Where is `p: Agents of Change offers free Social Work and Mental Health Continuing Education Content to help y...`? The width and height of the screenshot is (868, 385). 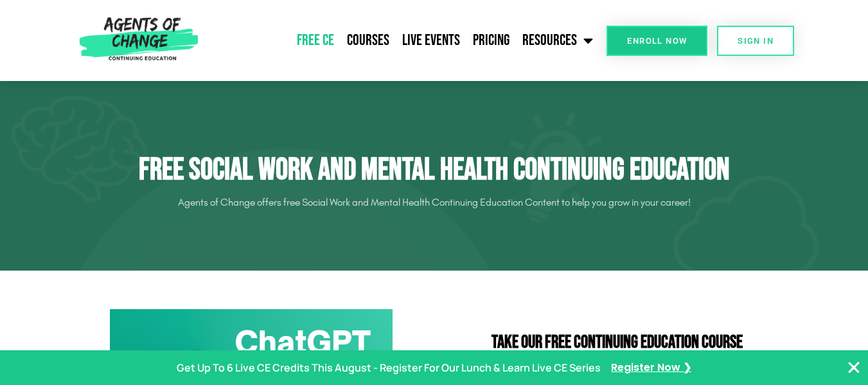 p: Agents of Change offers free Social Work and Mental Health Continuing Education Content to help y... is located at coordinates (434, 202).